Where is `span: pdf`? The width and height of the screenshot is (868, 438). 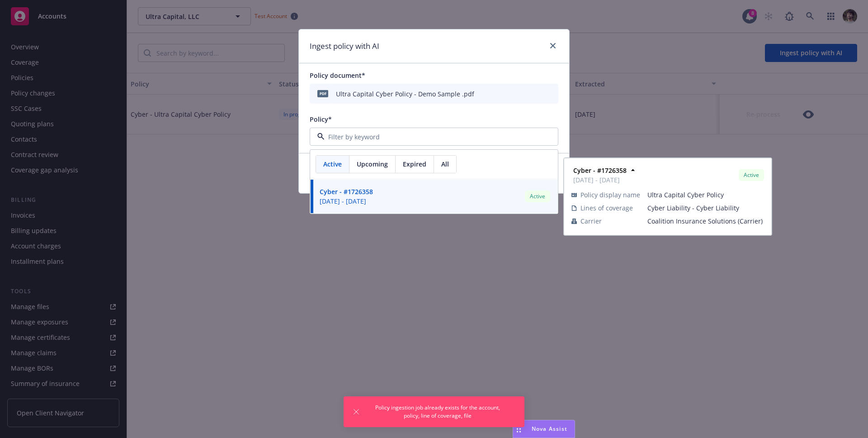
span: pdf is located at coordinates (323, 93).